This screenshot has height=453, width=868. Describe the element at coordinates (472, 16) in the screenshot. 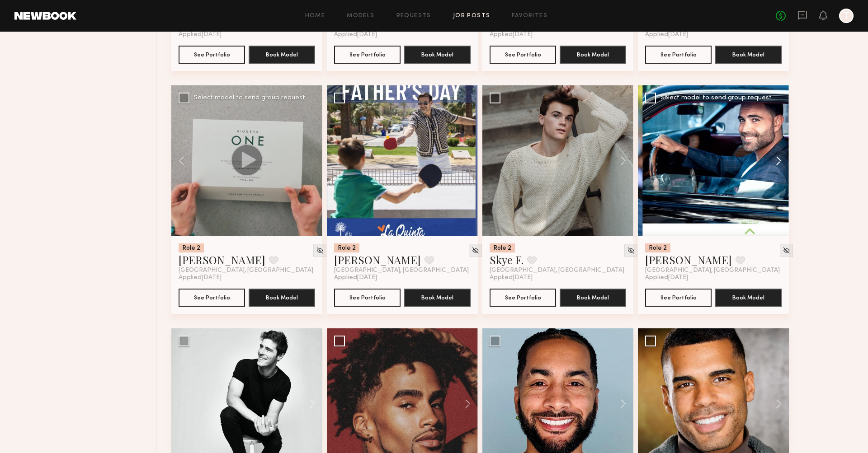

I see `a: Job Posts` at that location.